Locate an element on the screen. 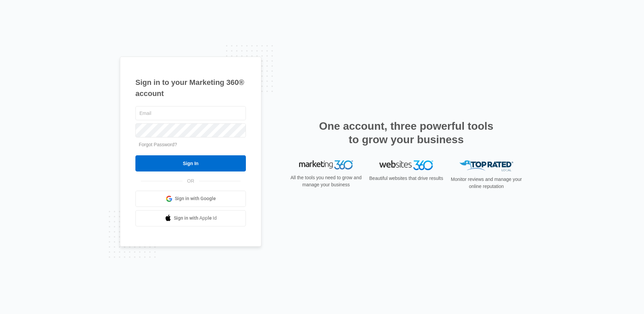 The image size is (644, 314). a: Sign in with Apple Id is located at coordinates (191, 218).